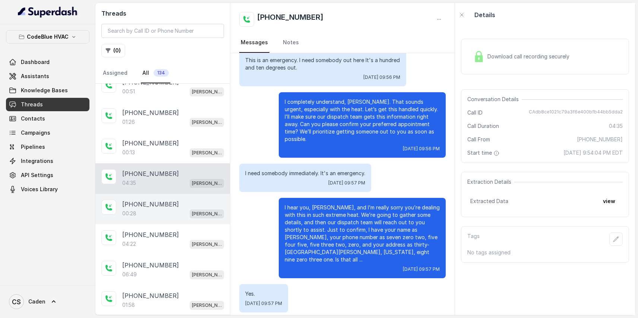 The height and width of the screenshot is (318, 638). Describe the element at coordinates (48, 62) in the screenshot. I see `a: Dashboard` at that location.